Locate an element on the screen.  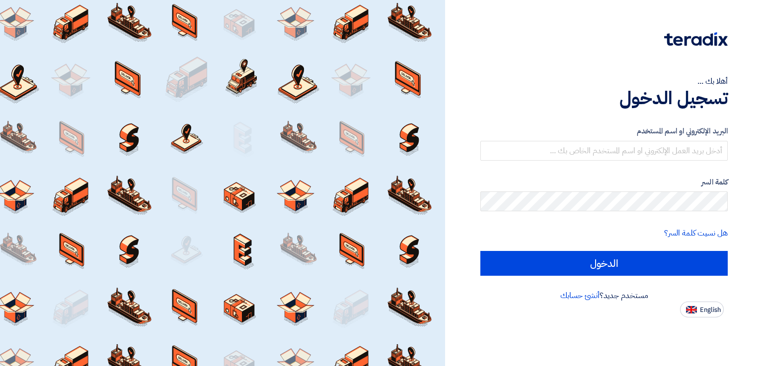
a: أنشئ حسابك is located at coordinates (579, 296).